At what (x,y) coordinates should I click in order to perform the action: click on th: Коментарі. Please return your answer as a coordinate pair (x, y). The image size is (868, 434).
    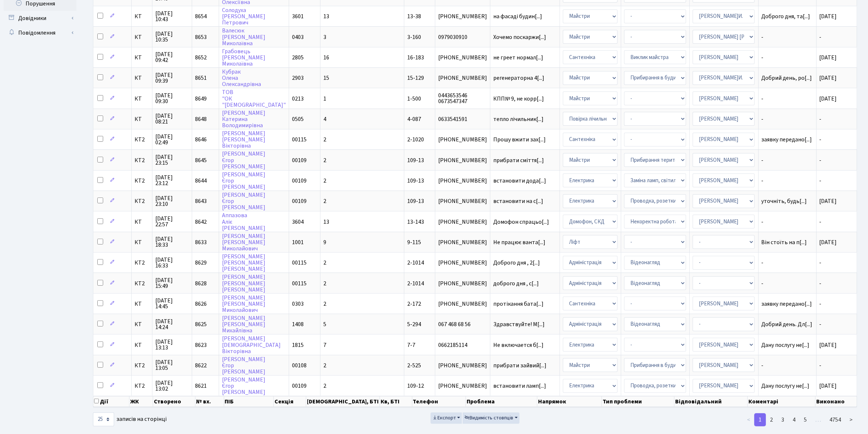
    Looking at the image, I should click on (781, 401).